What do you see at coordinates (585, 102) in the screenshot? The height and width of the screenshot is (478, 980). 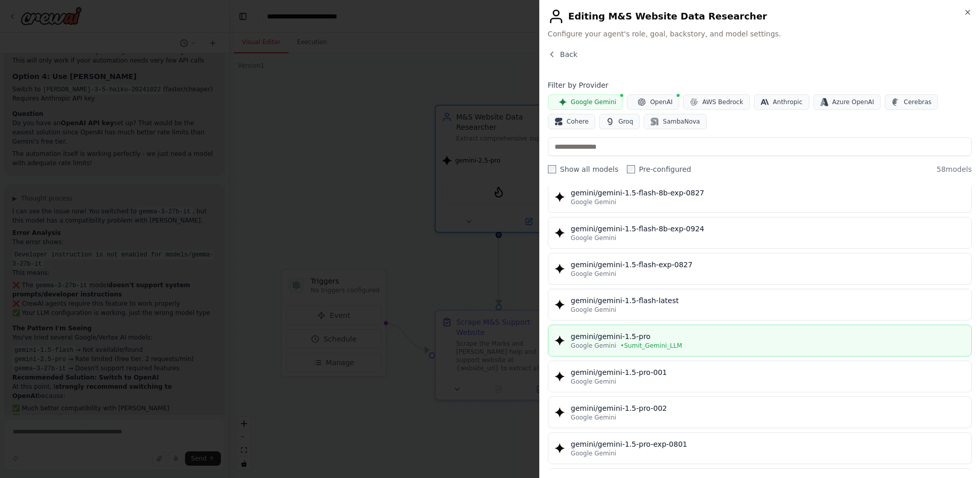 I see `button: Google Gemini` at bounding box center [585, 102].